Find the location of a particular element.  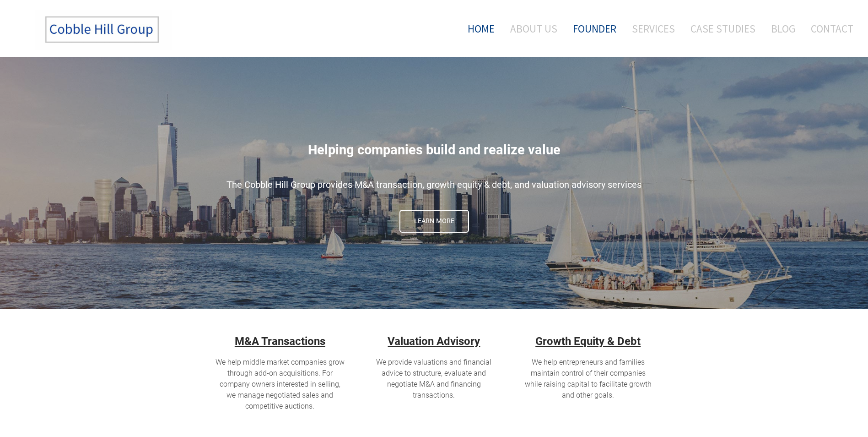

strong: Growth Equity & Debt is located at coordinates (588, 341).